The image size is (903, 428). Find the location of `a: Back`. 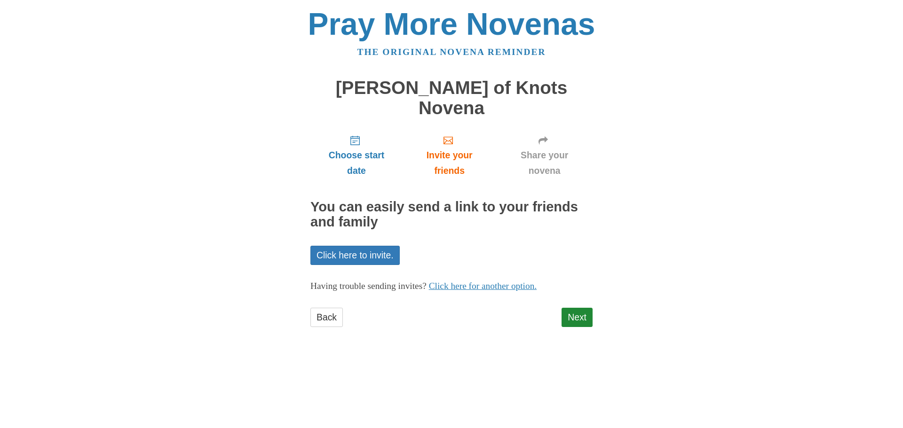

a: Back is located at coordinates (326, 317).